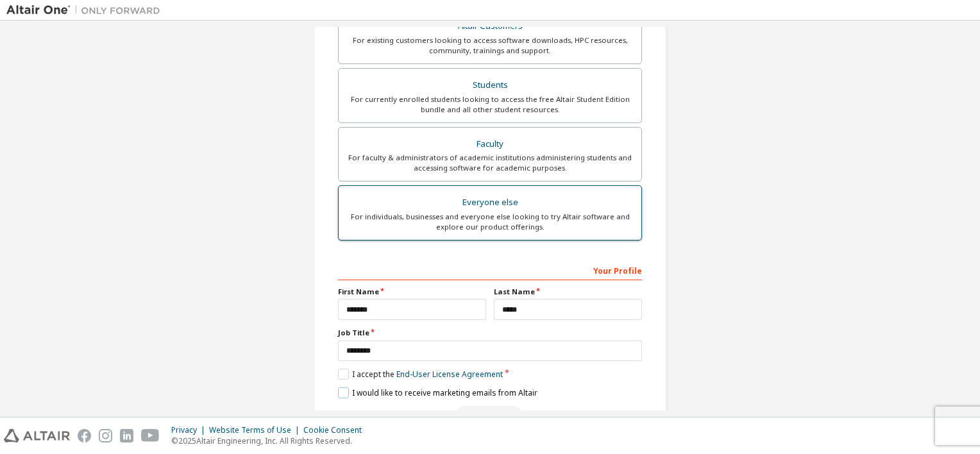 The image size is (980, 454). What do you see at coordinates (150, 435) in the screenshot?
I see `img: youtube.svg` at bounding box center [150, 435].